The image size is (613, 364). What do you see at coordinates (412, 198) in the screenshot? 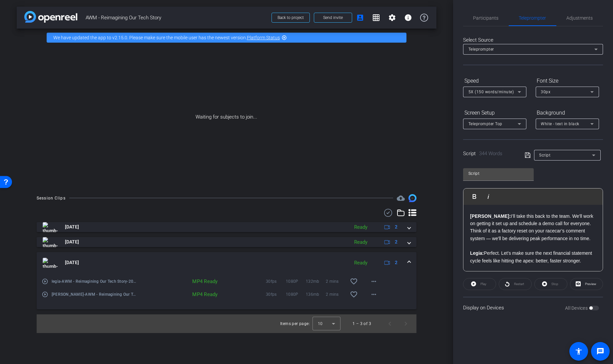
I see `img: Session clips` at bounding box center [412, 198].